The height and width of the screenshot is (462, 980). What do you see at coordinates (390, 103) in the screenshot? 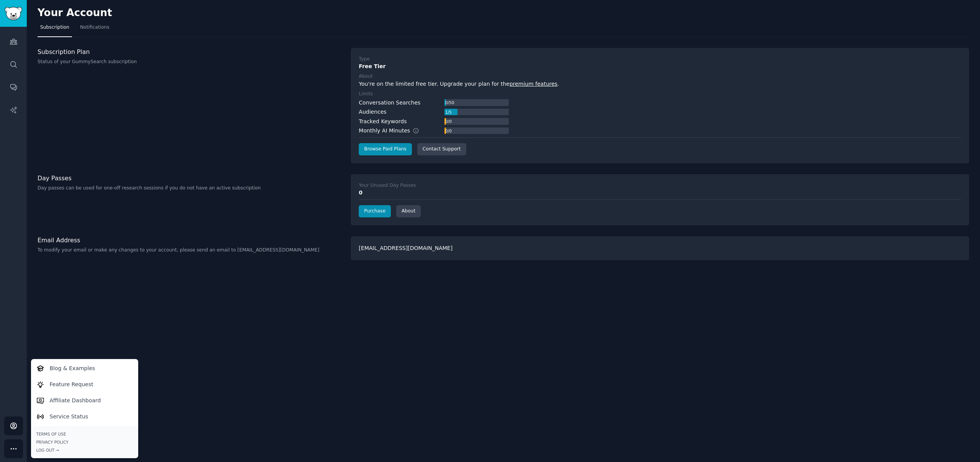
I see `div: Conversation Searches` at bounding box center [390, 103].